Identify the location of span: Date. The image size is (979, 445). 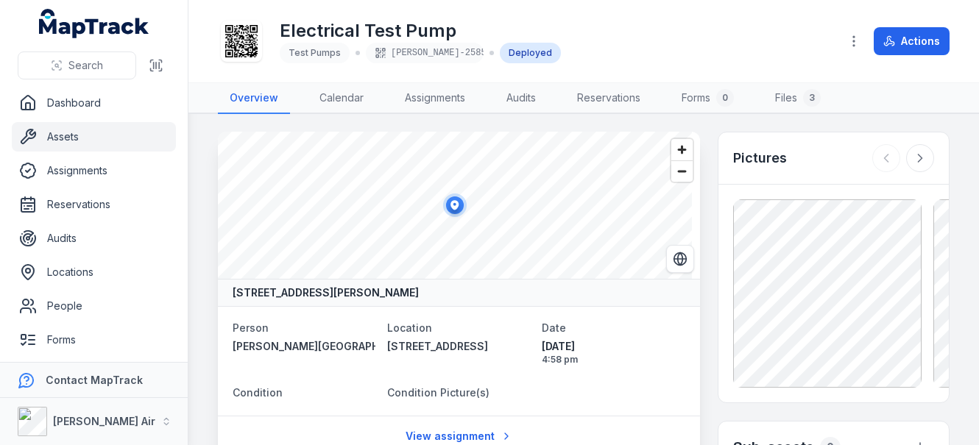
(553, 327).